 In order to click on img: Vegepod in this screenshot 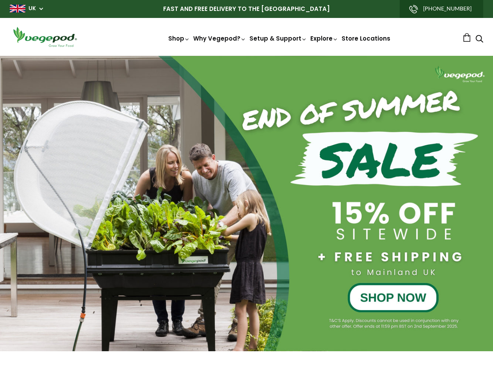, I will do `click(45, 37)`.